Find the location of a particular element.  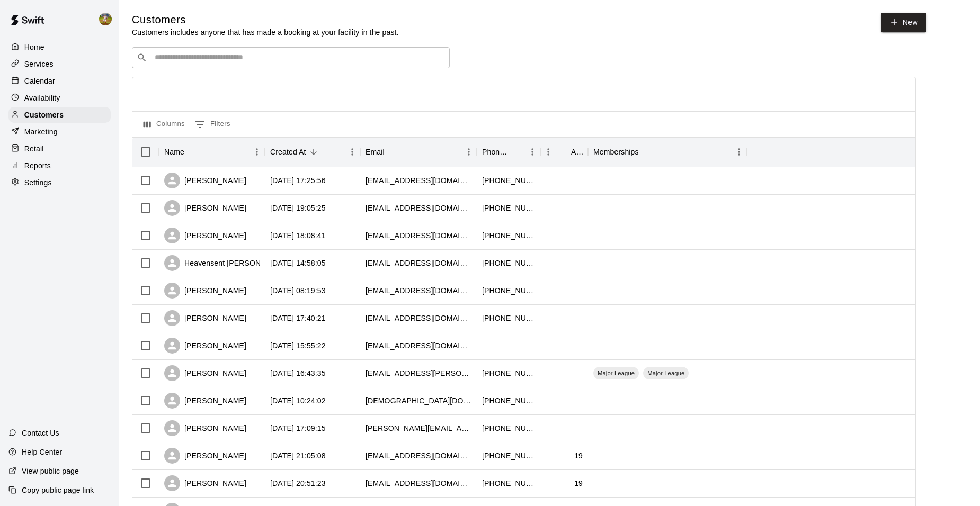

div: Home is located at coordinates (60, 47).